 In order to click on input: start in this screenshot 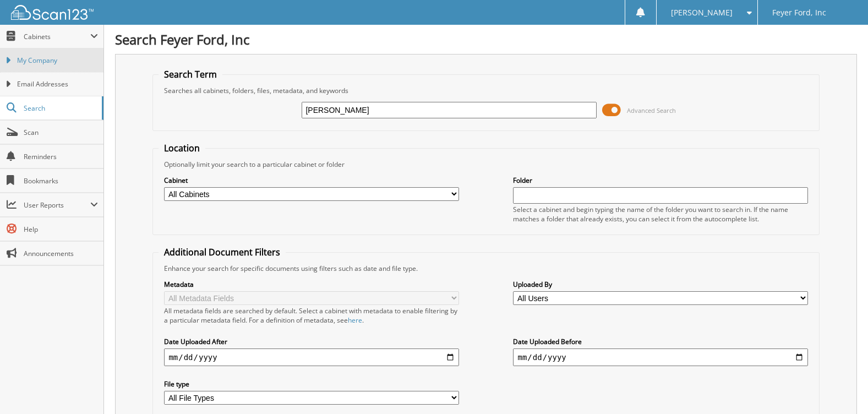, I will do `click(311, 357)`.